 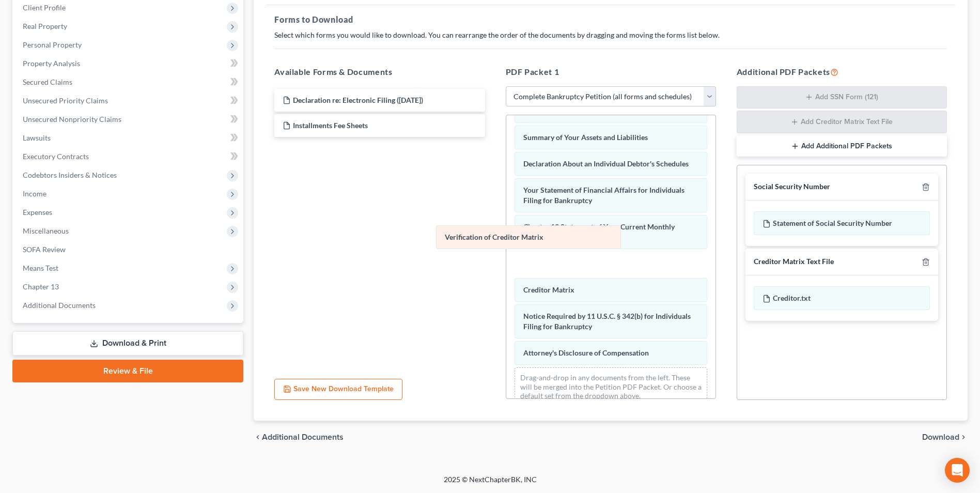 What do you see at coordinates (842, 298) in the screenshot?
I see `div: Creditor.txt` at bounding box center [842, 298].